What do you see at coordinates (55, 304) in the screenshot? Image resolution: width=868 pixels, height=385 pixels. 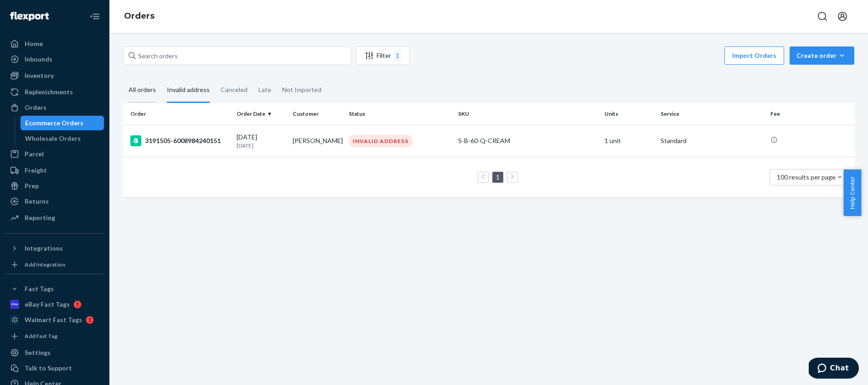 I see `a: eBay Fast Tags` at bounding box center [55, 304].